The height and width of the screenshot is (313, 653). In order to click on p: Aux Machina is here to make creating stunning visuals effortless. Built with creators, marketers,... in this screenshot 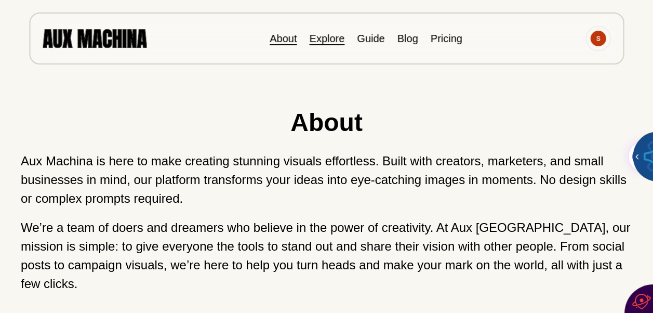, I will do `click(326, 180)`.